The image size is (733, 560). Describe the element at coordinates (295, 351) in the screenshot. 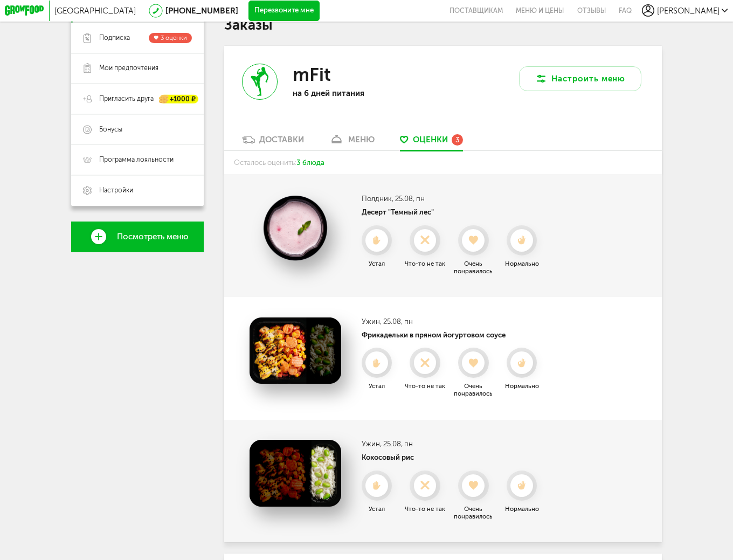

I see `img: Фрикадельки в пряном йогуртовом соусе` at that location.